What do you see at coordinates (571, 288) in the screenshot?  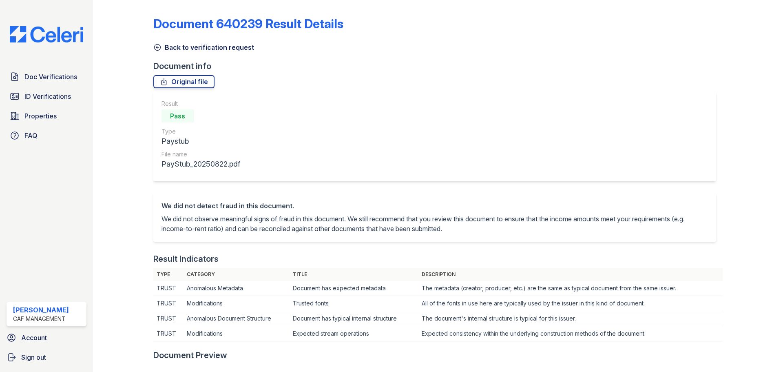 I see `td: The metadata (creator, producer, etc.) are the same as typical document from the same issuer.` at bounding box center [571, 288].